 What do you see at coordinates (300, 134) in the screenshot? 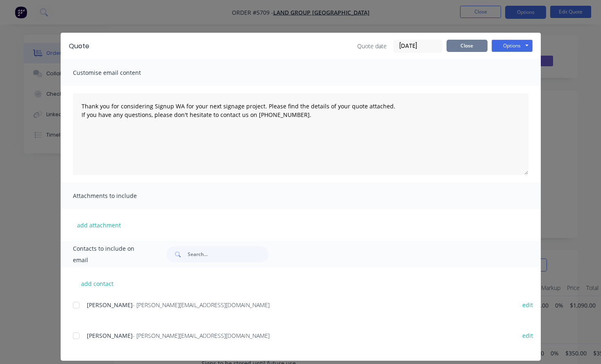
I see `textarea: Thank you for considering Signup WA for your next signage project. Please find the details of you...` at bounding box center [300, 134].